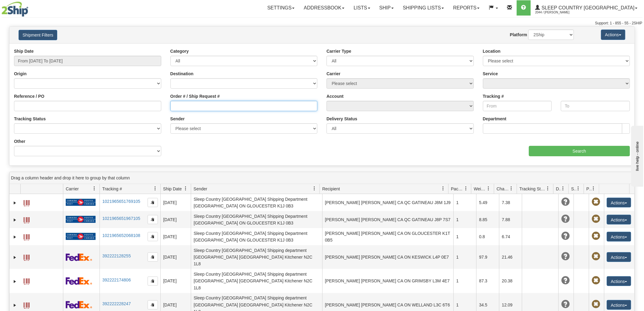 The height and width of the screenshot is (311, 644). What do you see at coordinates (580, 151) in the screenshot?
I see `input: Search` at bounding box center [580, 151].